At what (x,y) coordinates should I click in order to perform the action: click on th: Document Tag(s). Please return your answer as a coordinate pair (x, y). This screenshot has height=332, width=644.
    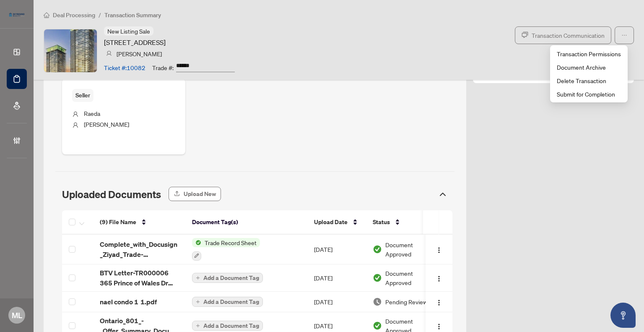
    Looking at the image, I should click on (246, 222).